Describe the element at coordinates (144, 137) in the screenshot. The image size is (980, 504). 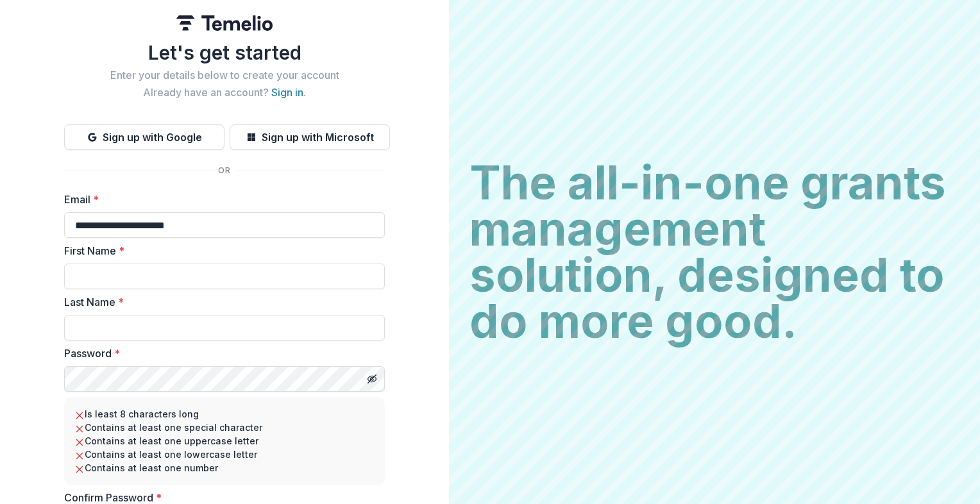
I see `button: Sign up with Google` at that location.